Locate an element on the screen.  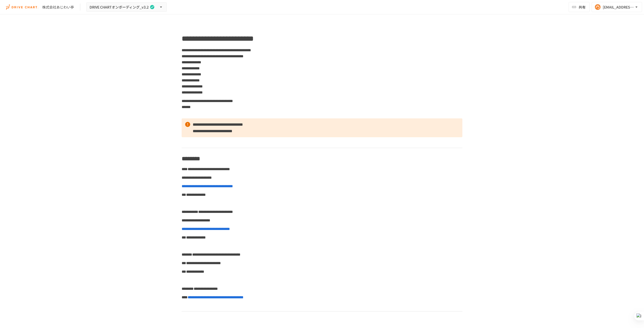
button: DRIVE CHARTオンボーディング_v3.2 is located at coordinates (126, 7).